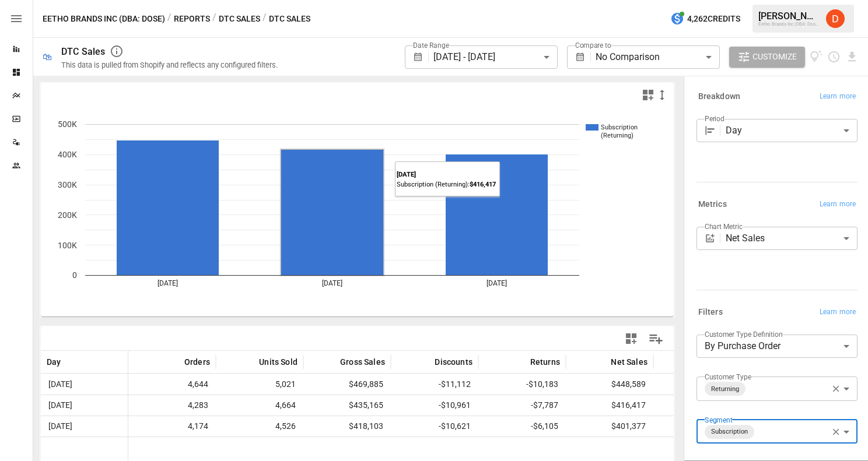 This screenshot has height=461, width=868. Describe the element at coordinates (347, 426) in the screenshot. I see `span: $418,103` at that location.